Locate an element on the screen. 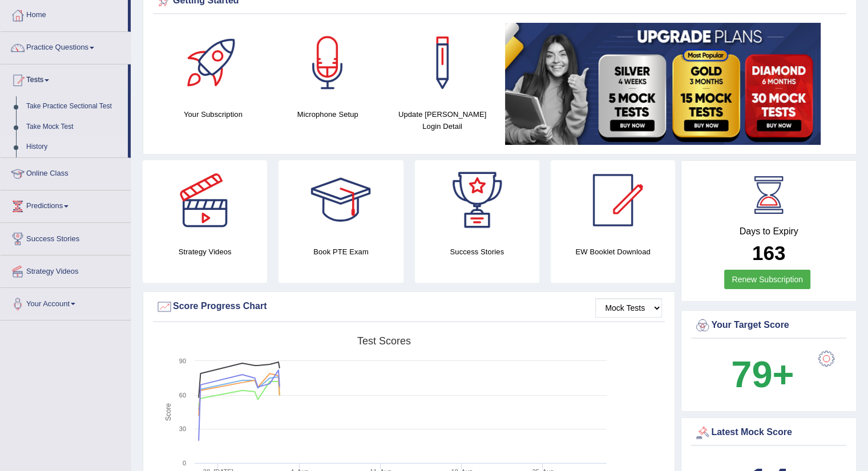 The height and width of the screenshot is (471, 868). a: Renew Subscription is located at coordinates (767, 280).